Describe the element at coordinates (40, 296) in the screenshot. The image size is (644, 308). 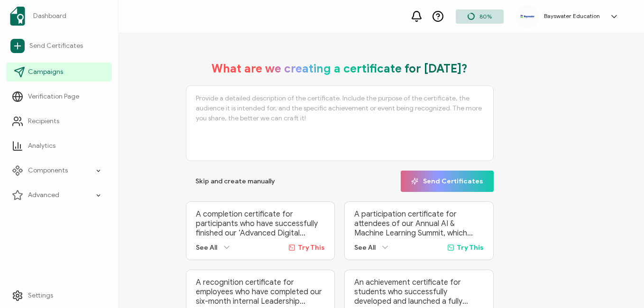
I see `span: Settings` at that location.